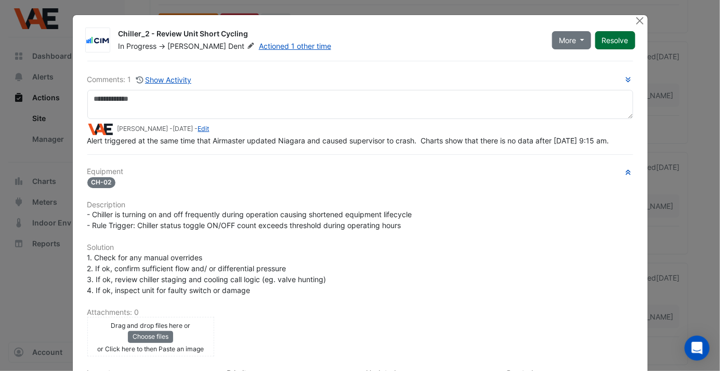 The height and width of the screenshot is (371, 720). I want to click on span: 1. Check for any manual overrides 2. If ok, confirm sufficient flow and/ or differential pressure..., so click(207, 274).